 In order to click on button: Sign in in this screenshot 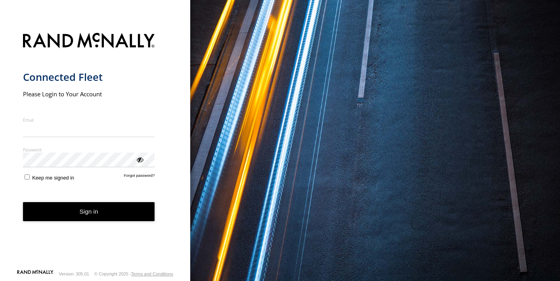, I will do `click(89, 212)`.